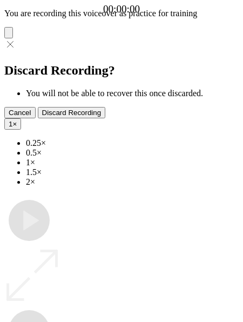  What do you see at coordinates (12, 124) in the screenshot?
I see `button: 1×` at bounding box center [12, 124].